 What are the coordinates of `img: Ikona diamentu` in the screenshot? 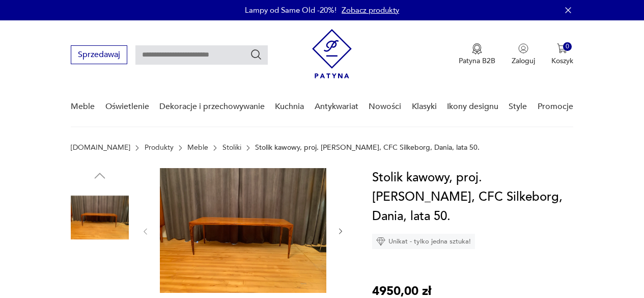 It's located at (381, 241).